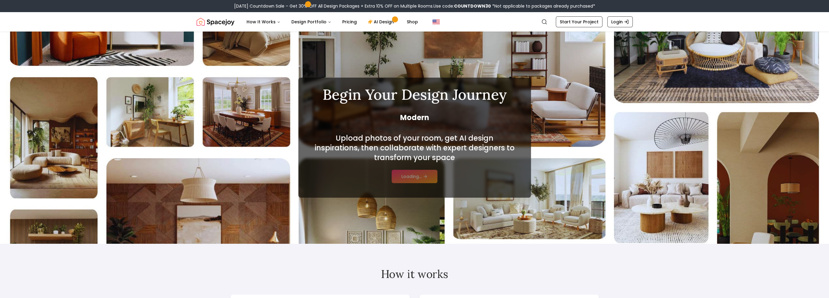 The image size is (829, 298). Describe the element at coordinates (620, 22) in the screenshot. I see `a: Login` at that location.